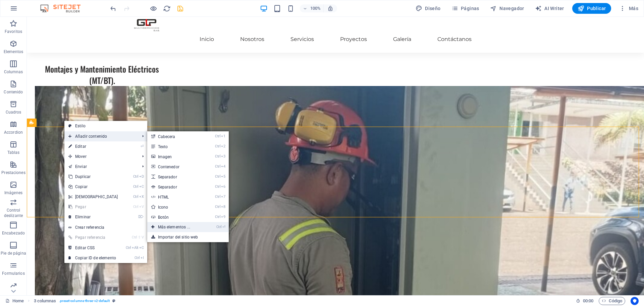  What do you see at coordinates (549, 8) in the screenshot?
I see `span: AI Writer` at bounding box center [549, 8].